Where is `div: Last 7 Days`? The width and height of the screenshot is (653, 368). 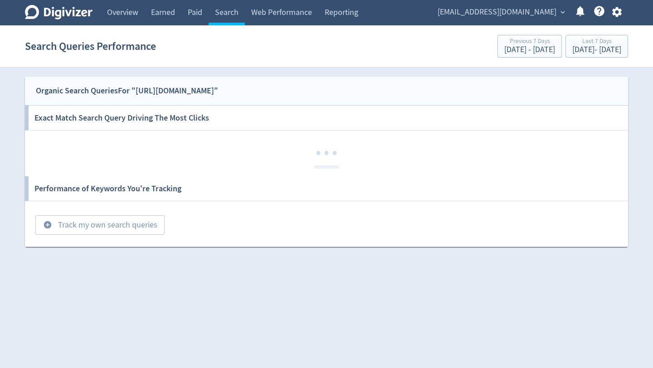 div: Last 7 Days is located at coordinates (596, 42).